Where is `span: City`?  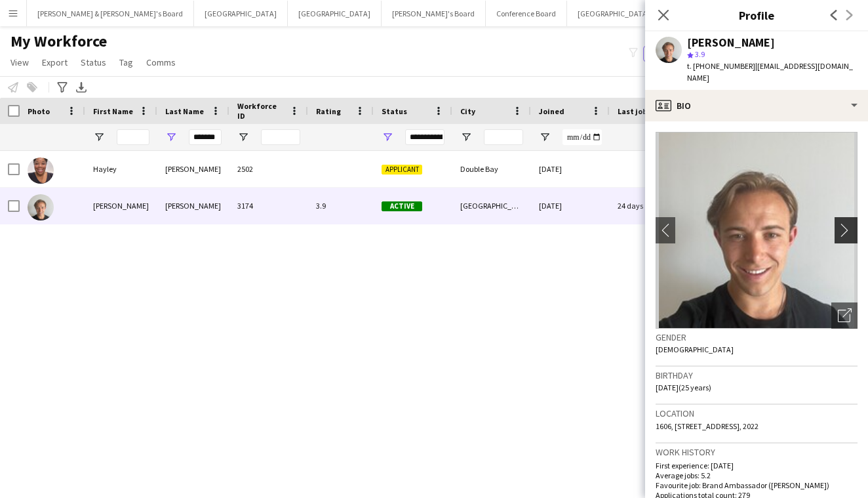
span: City is located at coordinates (467, 111).